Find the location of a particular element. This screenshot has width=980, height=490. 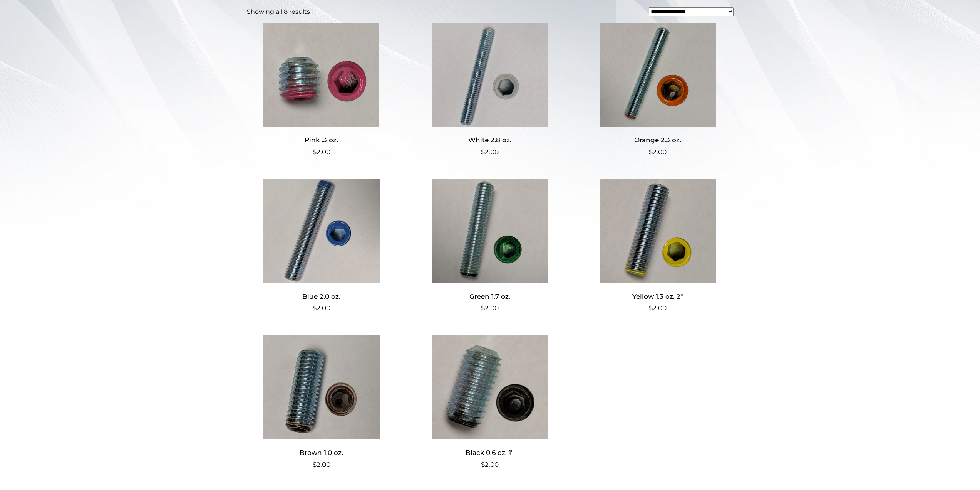

img: Yellow 1.3 oz. 2" is located at coordinates (658, 231).